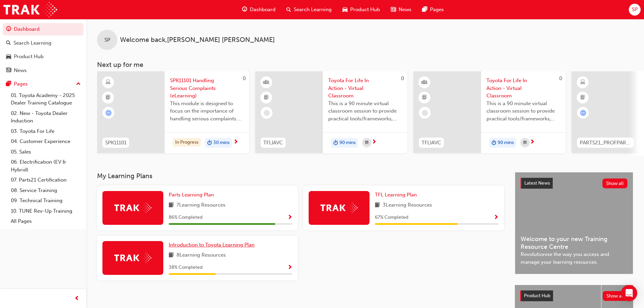  I want to click on span: News, so click(405, 10).